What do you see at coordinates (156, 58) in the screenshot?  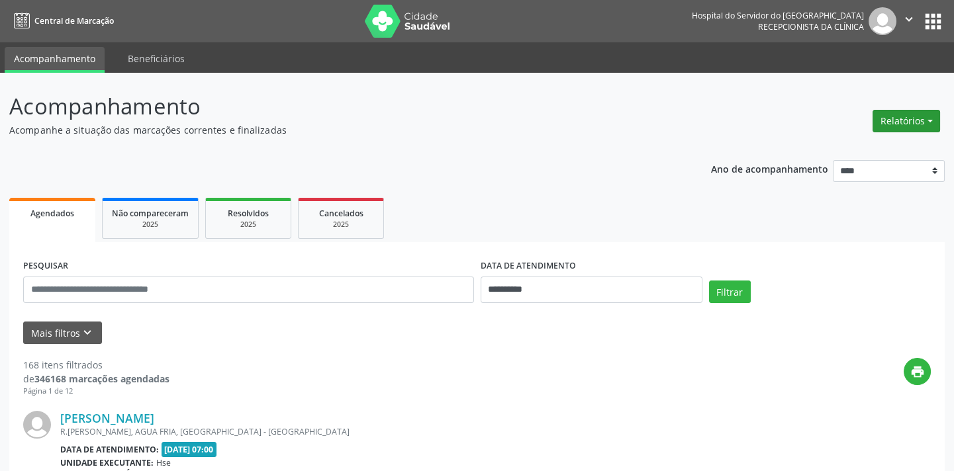 I see `a: Beneficiários` at bounding box center [156, 58].